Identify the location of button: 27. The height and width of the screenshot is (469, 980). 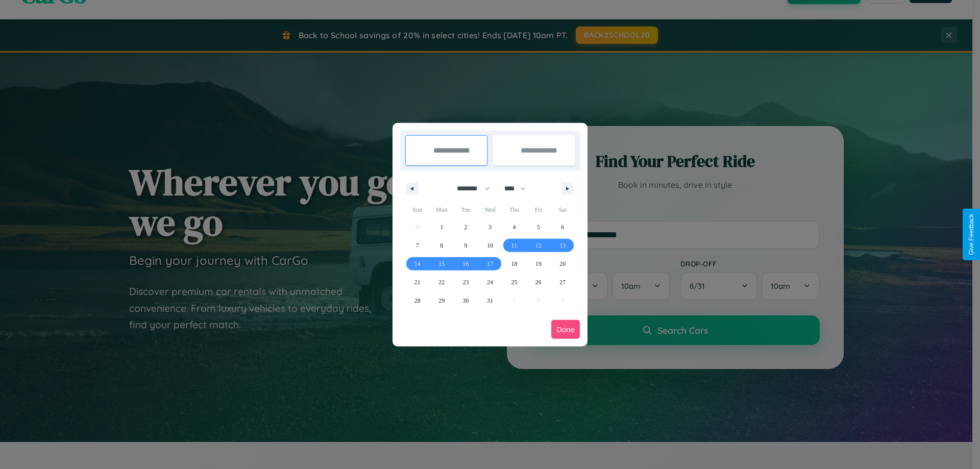
(563, 282).